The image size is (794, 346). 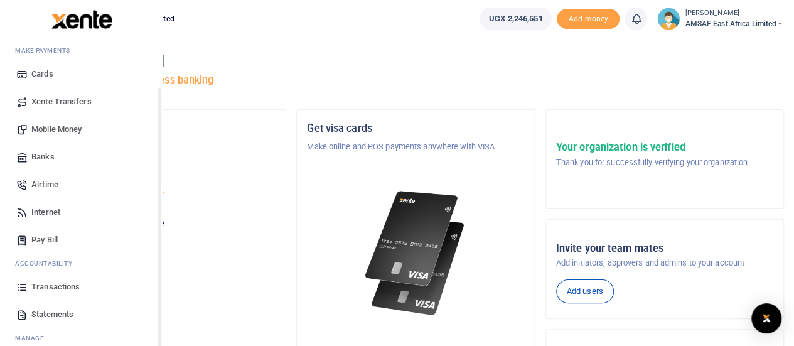 What do you see at coordinates (46, 50) in the screenshot?
I see `span: ake Payments` at bounding box center [46, 50].